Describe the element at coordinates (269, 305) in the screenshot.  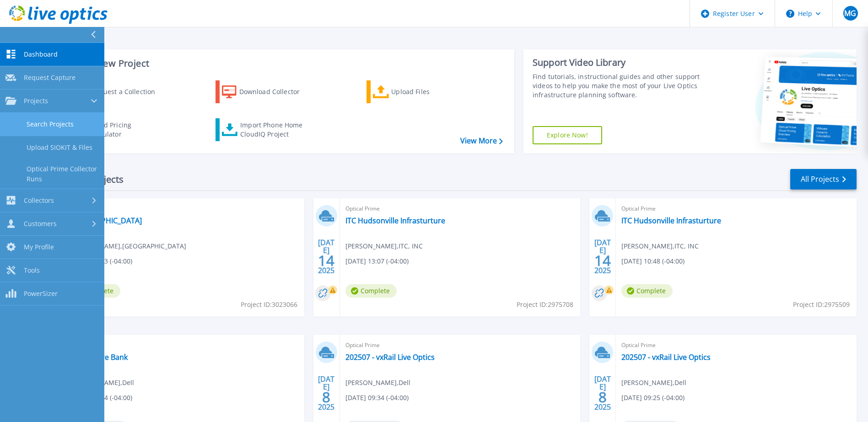
I see `span: Project ID: 3023066` at that location.